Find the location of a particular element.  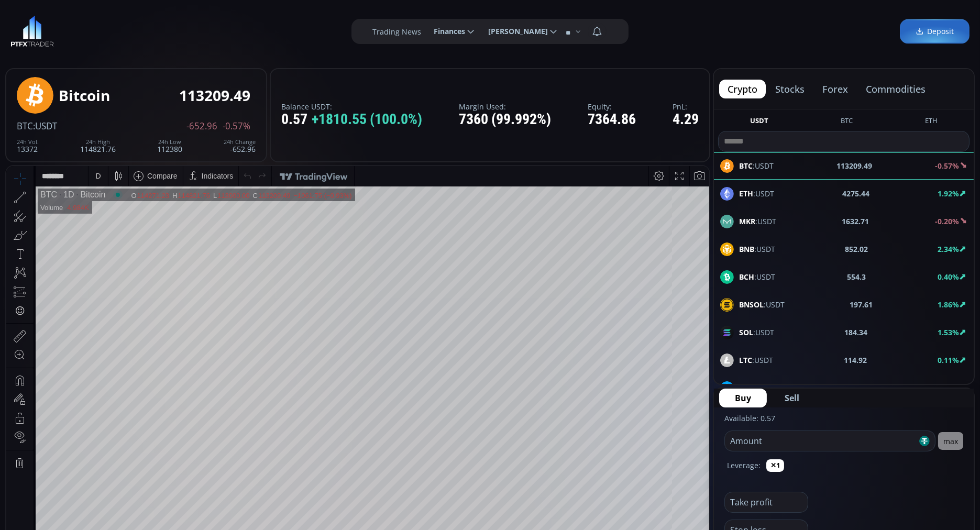

b: 184.34 is located at coordinates (856, 332).